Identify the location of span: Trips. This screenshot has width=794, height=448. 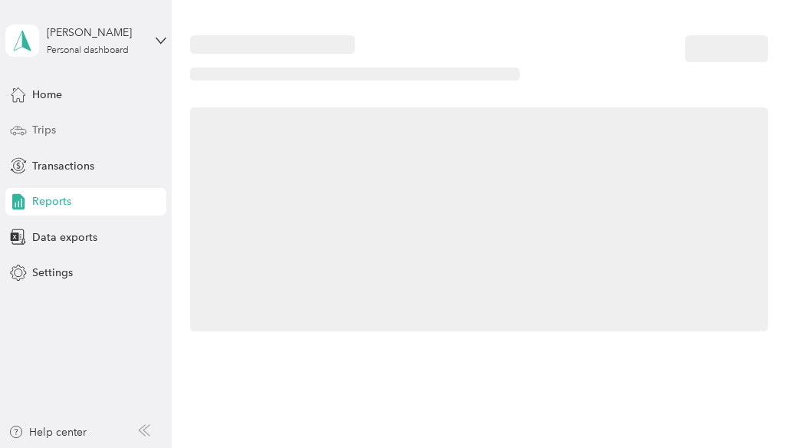
(44, 130).